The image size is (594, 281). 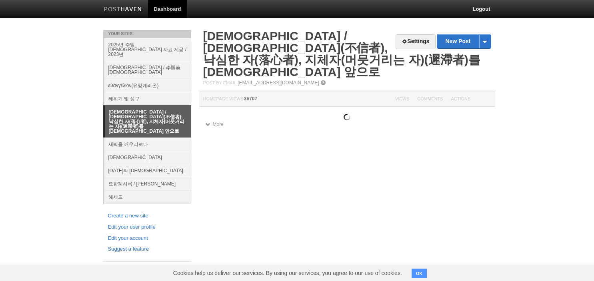 What do you see at coordinates (147, 227) in the screenshot?
I see `a: Edit your user profile` at bounding box center [147, 227].